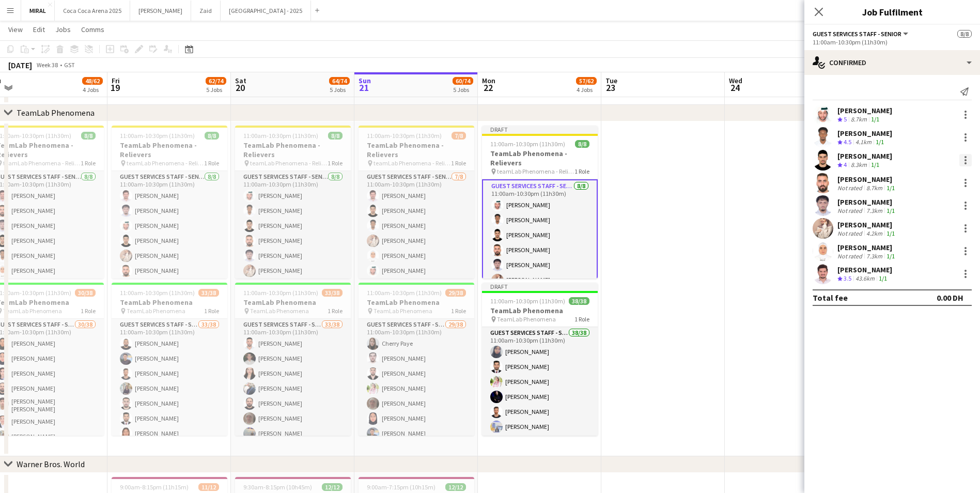  I want to click on span: Mon, so click(489, 80).